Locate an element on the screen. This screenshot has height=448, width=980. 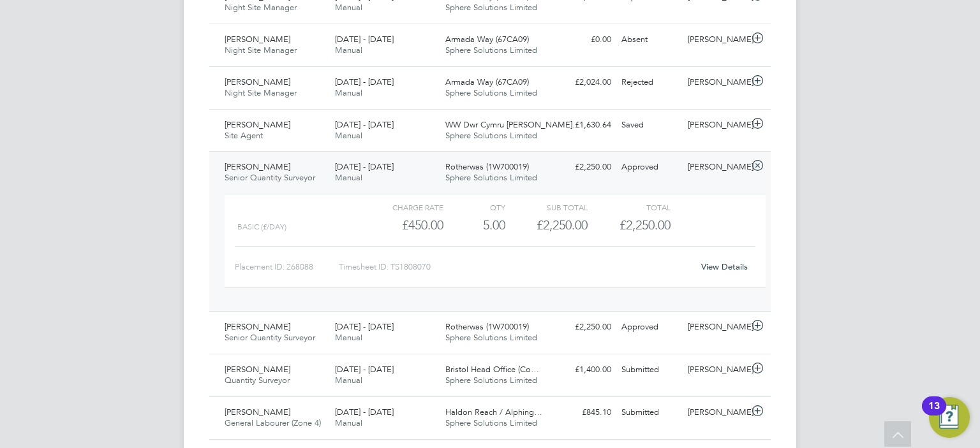
div: Placement ID: 268088 is located at coordinates (286, 267).